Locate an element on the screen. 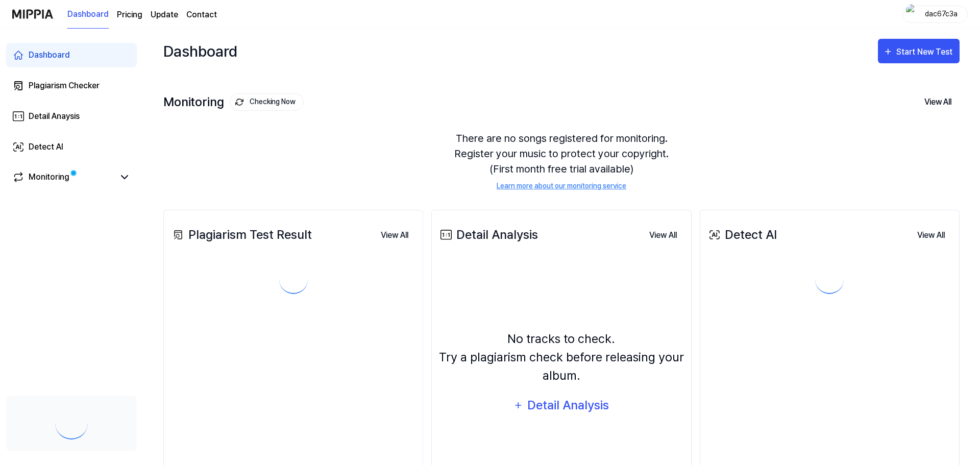 Image resolution: width=980 pixels, height=465 pixels. div: Plagiarism Checker is located at coordinates (64, 86).